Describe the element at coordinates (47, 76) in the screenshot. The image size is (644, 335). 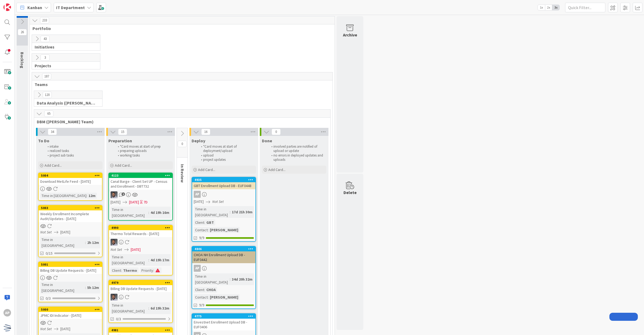
I see `span: 187` at that location.